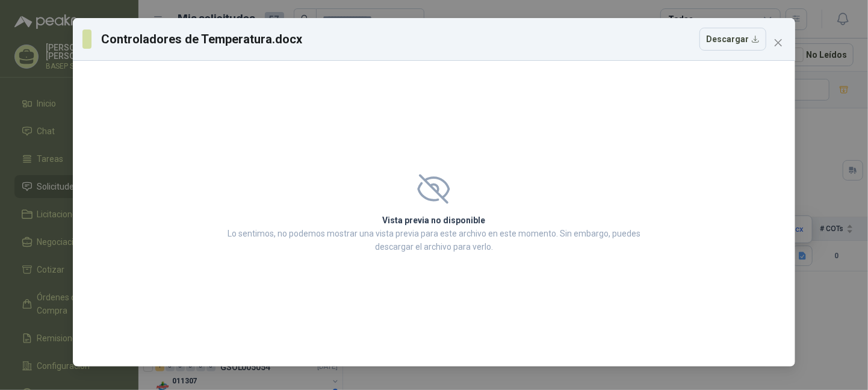  What do you see at coordinates (778, 43) in the screenshot?
I see `button: Close` at bounding box center [778, 43].